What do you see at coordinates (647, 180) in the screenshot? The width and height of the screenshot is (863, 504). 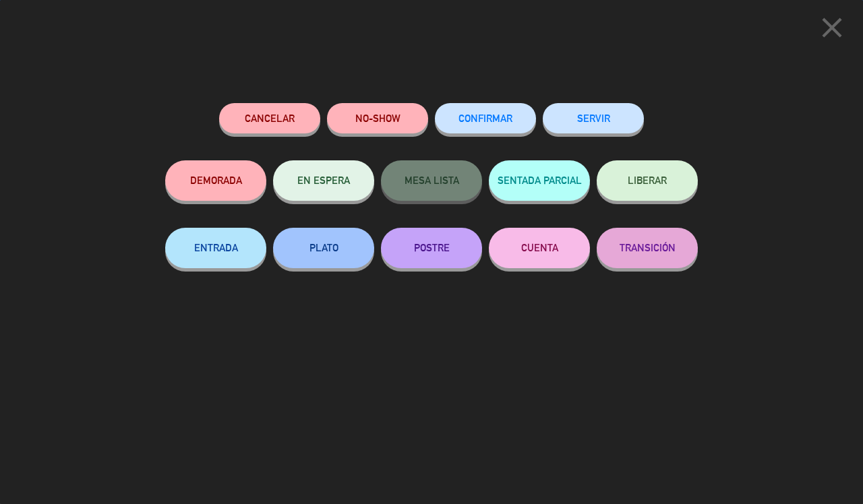 I see `button: LIBERAR` at bounding box center [647, 180].